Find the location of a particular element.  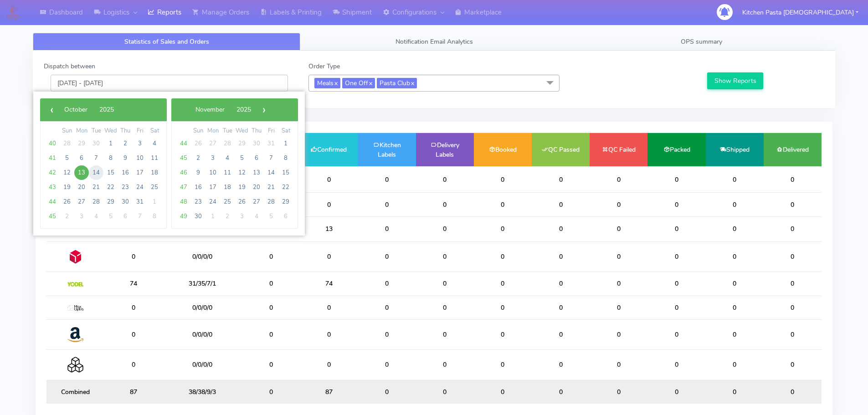

span: 1 is located at coordinates (111, 144).